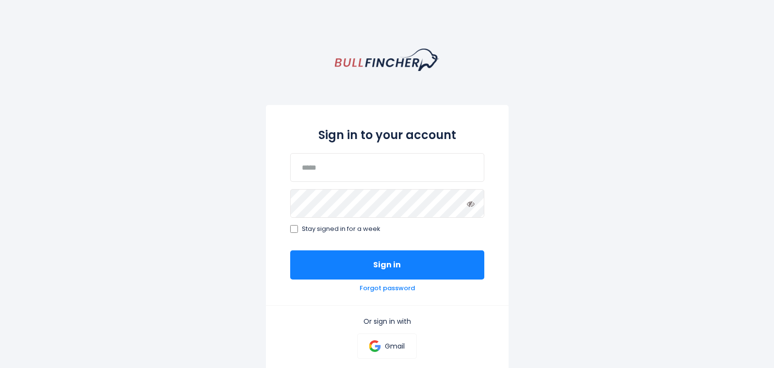  I want to click on a: Forgot password, so click(387, 288).